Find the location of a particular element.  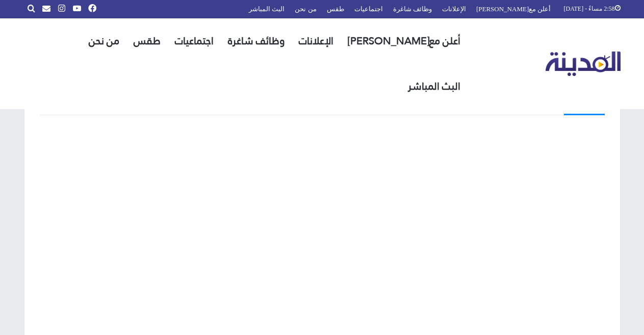

a: البث المباشر is located at coordinates (434, 86).